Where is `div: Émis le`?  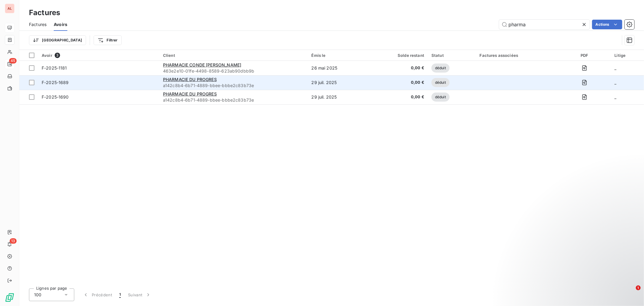 div: Émis le is located at coordinates (337, 55).